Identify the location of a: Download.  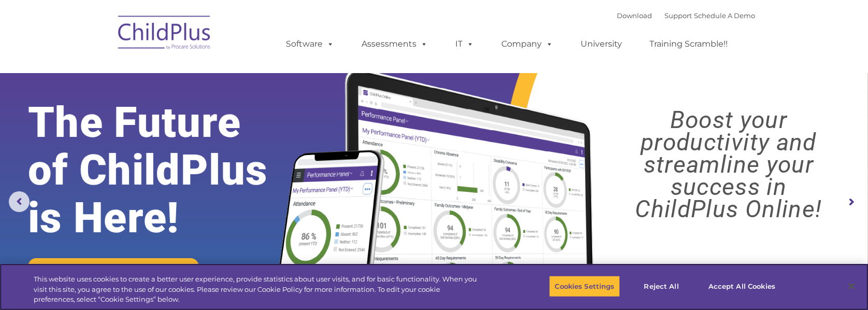
(634, 15).